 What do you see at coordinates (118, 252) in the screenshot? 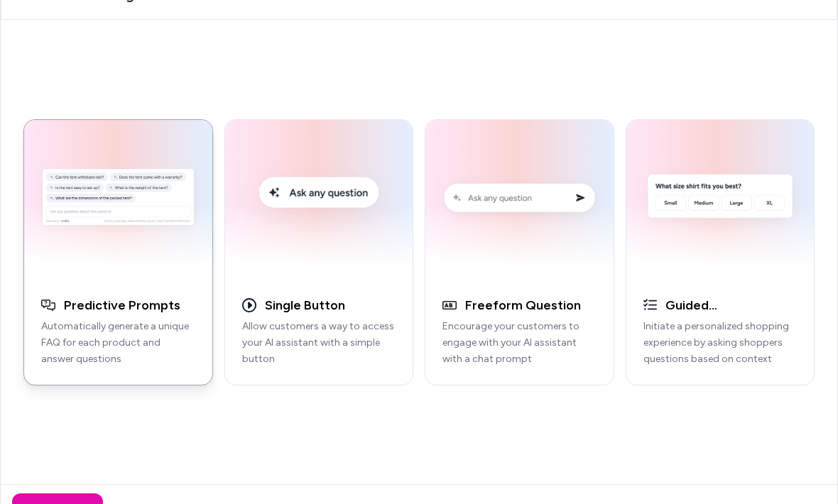
I see `button: Generative Q&A ExamplePredictive PromptsAutomatically generate a unique FAQ for each product and ...` at bounding box center [118, 252].